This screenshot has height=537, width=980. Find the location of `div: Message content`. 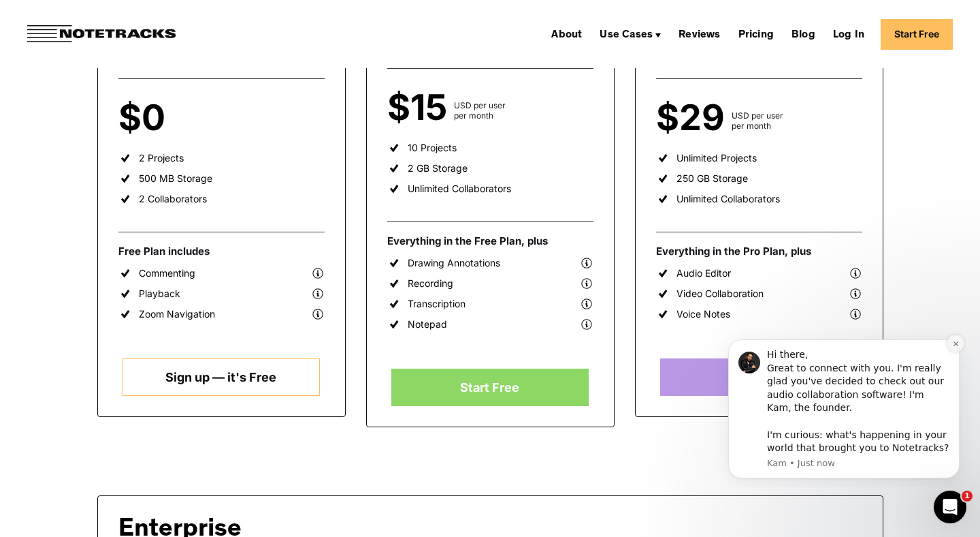

div: Message content is located at coordinates (150, 74).